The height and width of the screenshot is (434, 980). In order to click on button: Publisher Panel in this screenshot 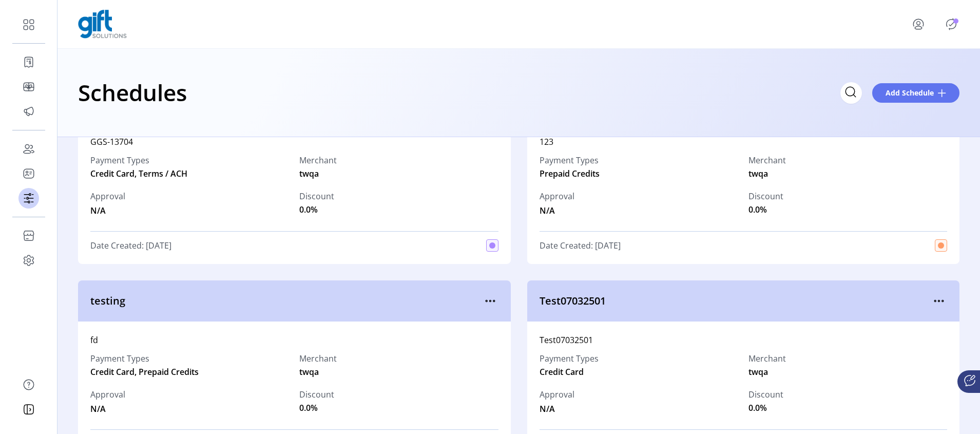, I will do `click(951, 24)`.